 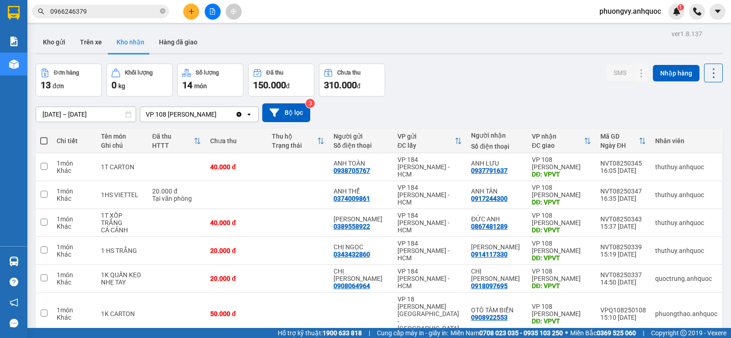 What do you see at coordinates (173, 136) in the screenshot?
I see `div: Đã thu` at bounding box center [173, 136].